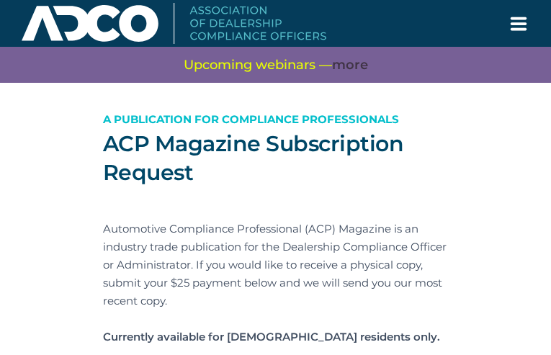  Describe the element at coordinates (173, 23) in the screenshot. I see `img: Association of Dealership Compliance Officers logo` at that location.